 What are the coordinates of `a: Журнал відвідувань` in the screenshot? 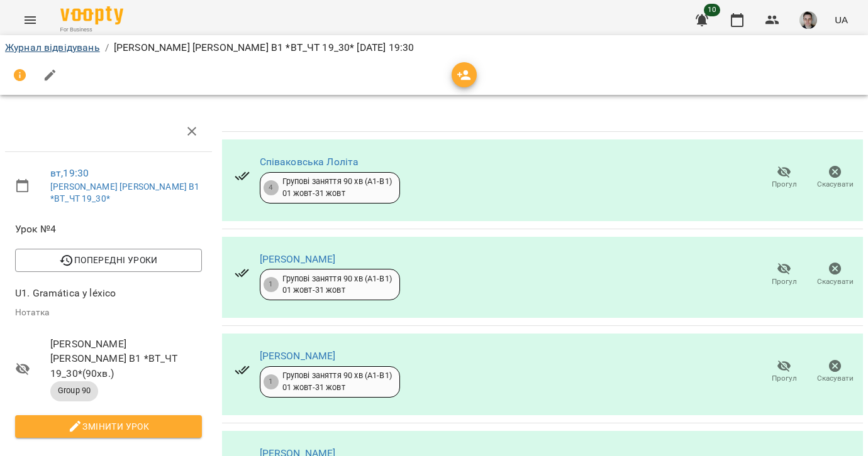 It's located at (52, 47).